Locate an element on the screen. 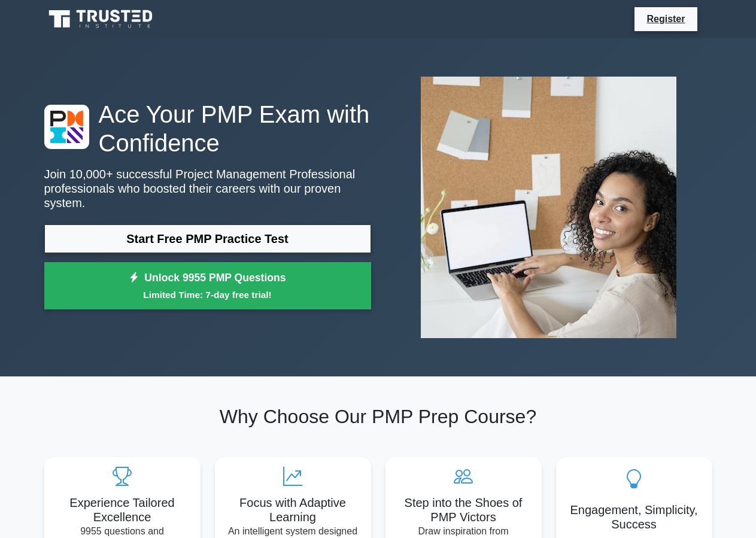 This screenshot has width=756, height=538. a: Register is located at coordinates (665, 19).